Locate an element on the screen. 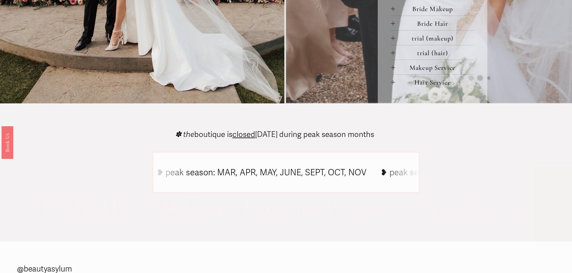 This screenshot has height=273, width=572. span: Bridal Hair + Makeup | Boutique Pricing vs Large Parties is located at coordinates (286, 207).